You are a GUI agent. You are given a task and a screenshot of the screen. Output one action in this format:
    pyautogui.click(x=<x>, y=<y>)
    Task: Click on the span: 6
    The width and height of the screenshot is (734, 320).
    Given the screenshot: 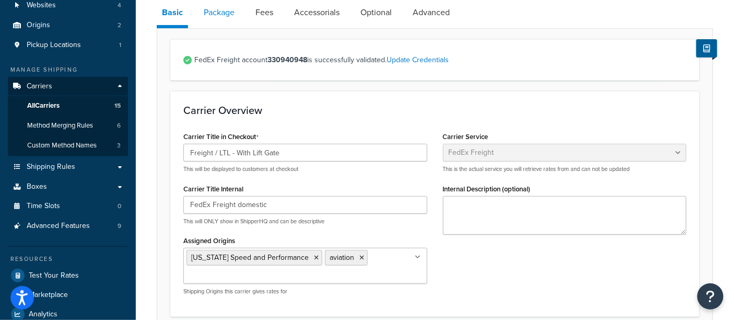 What is the action you would take?
    pyautogui.click(x=119, y=125)
    